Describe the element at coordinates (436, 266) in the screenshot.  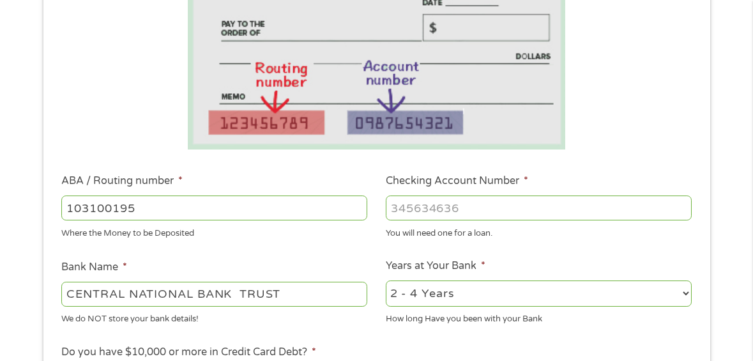
I see `label: Years at Your Bank` at that location.